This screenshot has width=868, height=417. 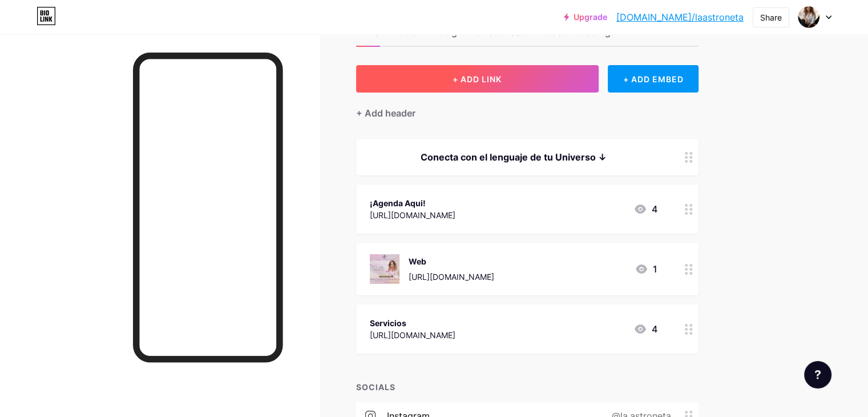 I want to click on button: + ADD LINK, so click(x=477, y=79).